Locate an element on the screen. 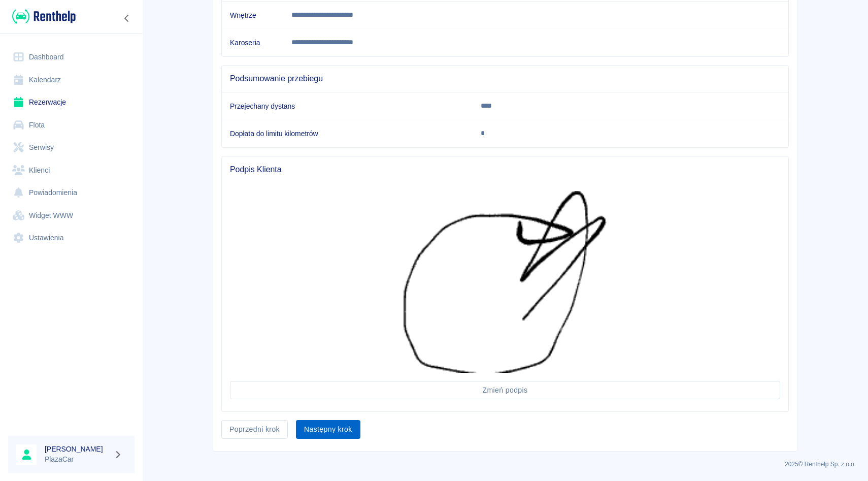  h6: Dopłata do limitu kilometrów is located at coordinates (348, 134).